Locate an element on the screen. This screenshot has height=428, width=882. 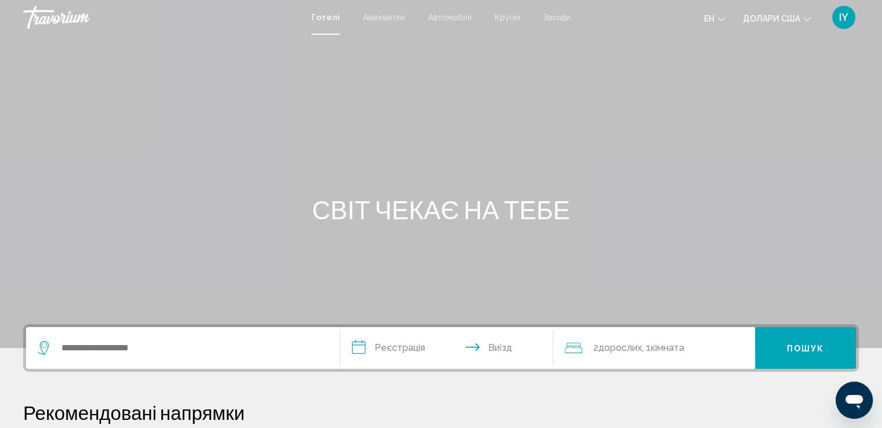
div: Віджет пошуку is located at coordinates (441, 348).